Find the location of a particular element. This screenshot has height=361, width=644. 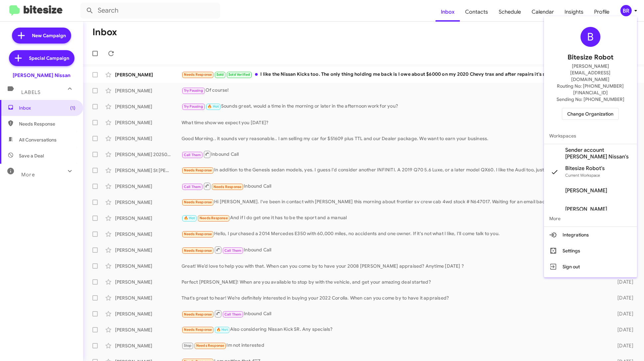

span: Current Workspace is located at coordinates (582, 175).